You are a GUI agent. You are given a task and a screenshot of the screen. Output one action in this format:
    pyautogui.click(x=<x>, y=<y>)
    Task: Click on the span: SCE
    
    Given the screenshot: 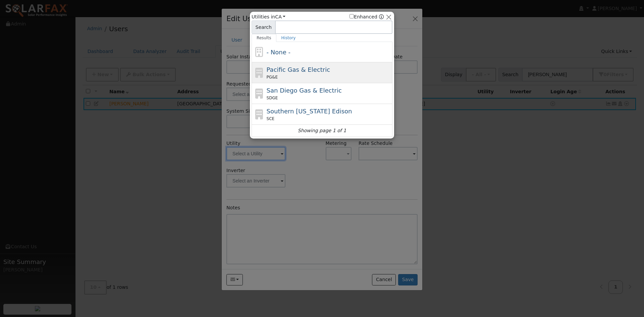 What is the action you would take?
    pyautogui.click(x=271, y=119)
    